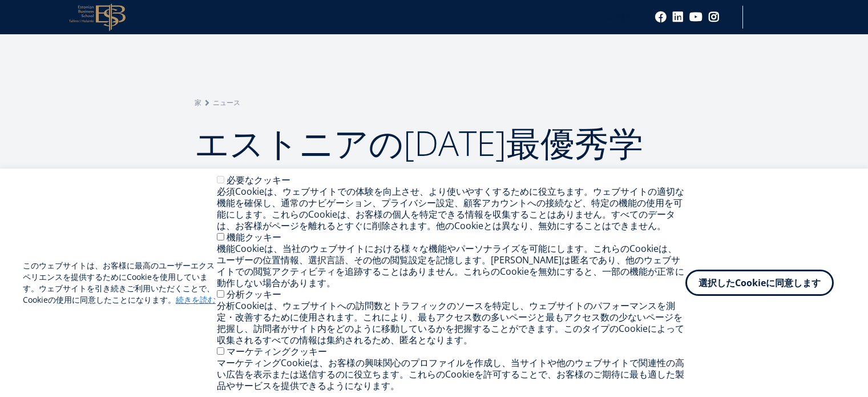 The width and height of the screenshot is (868, 397). Describe the element at coordinates (198, 103) in the screenshot. I see `a: 家` at that location.